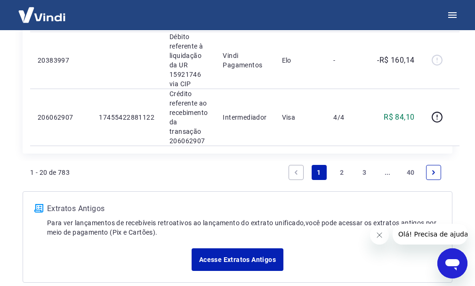 This screenshot has height=286, width=475. I want to click on p: R$ 84,10, so click(398, 117).